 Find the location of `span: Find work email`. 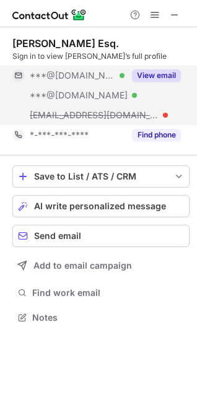

span: Find work email is located at coordinates (108, 293).